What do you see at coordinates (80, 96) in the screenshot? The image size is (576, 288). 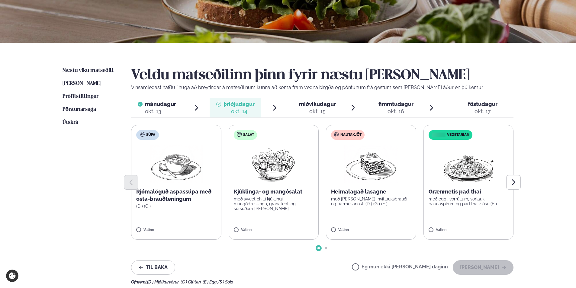 I see `span: Prófílstillingar` at bounding box center [80, 96].